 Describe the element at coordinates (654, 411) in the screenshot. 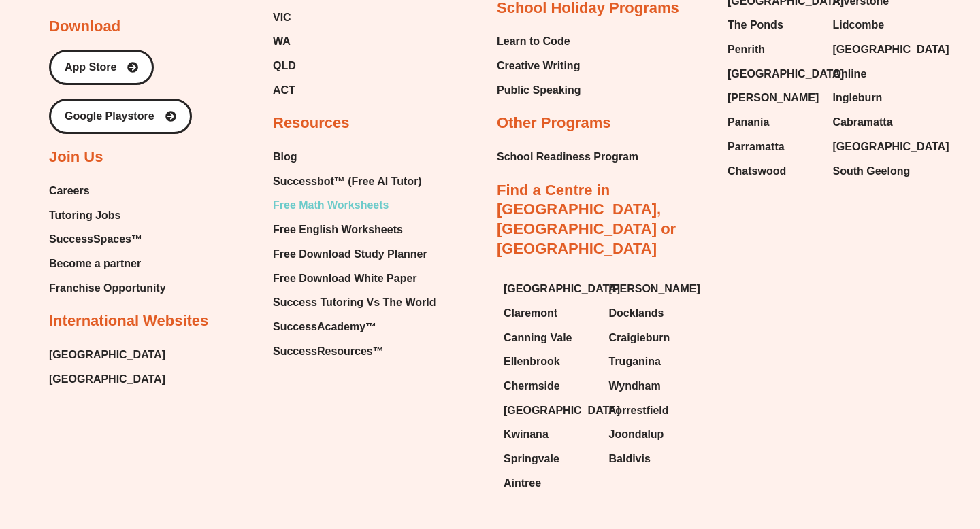

I see `a: Forrestfield` at that location.